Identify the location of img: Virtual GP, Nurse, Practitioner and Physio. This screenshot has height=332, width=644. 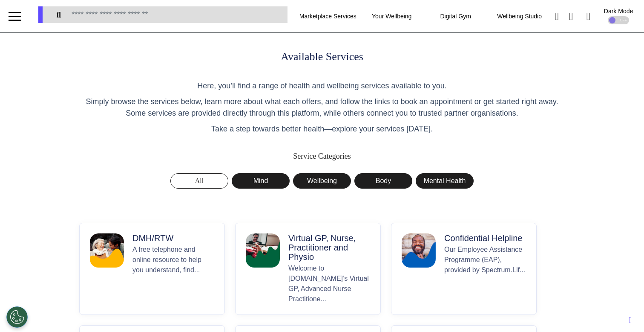
(262, 250).